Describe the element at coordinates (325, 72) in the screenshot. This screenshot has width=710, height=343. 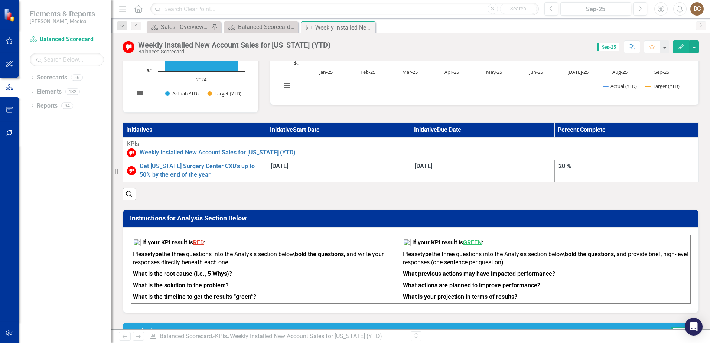
I see `text: Jan-25` at that location.